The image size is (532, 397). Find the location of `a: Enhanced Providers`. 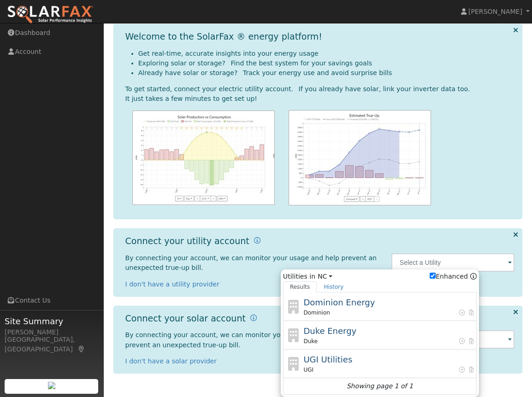

a: Enhanced Providers is located at coordinates (473, 276).